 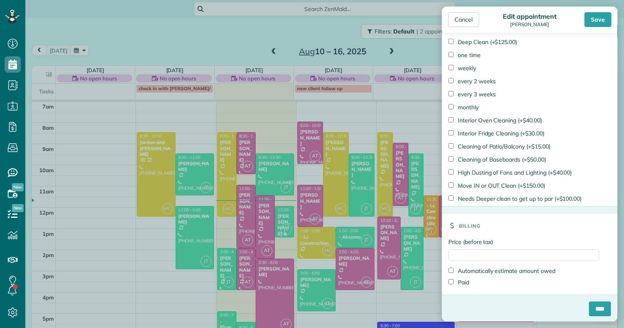 What do you see at coordinates (502, 271) in the screenshot?
I see `label: Automatically estimate amount owed` at bounding box center [502, 271].